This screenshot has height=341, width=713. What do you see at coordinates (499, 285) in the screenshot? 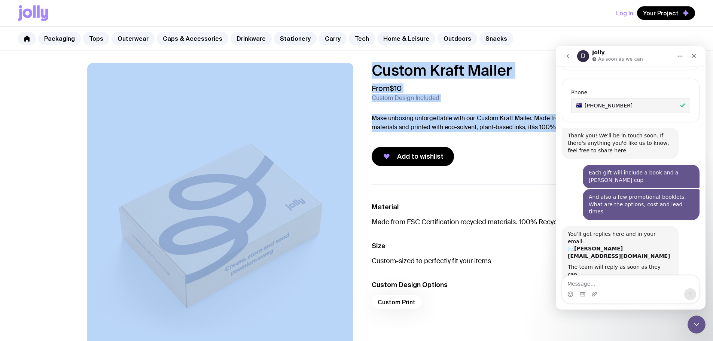
I see `h3: Custom Design Options` at bounding box center [499, 285].